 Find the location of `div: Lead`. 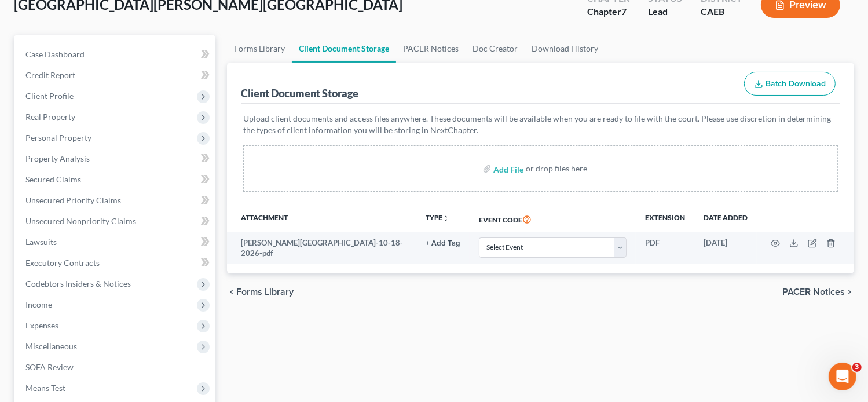

div: Lead is located at coordinates (665, 12).